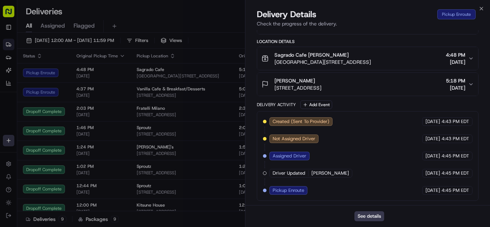 Image resolution: width=490 pixels, height=227 pixels. What do you see at coordinates (368, 42) in the screenshot?
I see `div: Location Details` at bounding box center [368, 42].